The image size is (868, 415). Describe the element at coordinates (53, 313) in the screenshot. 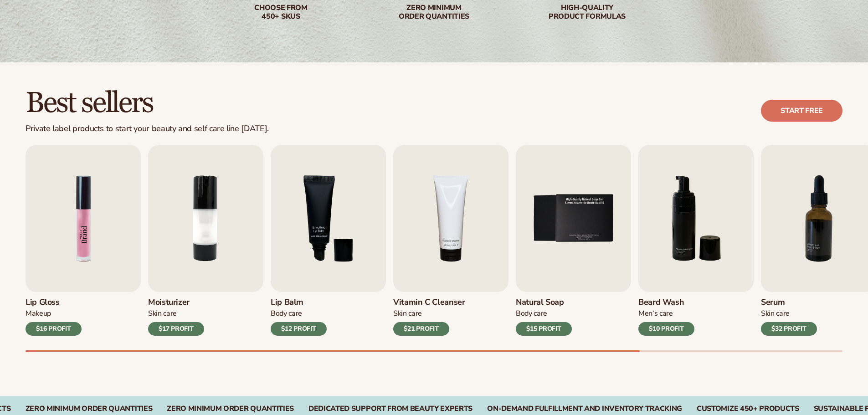

I see `div: Makeup` at that location.